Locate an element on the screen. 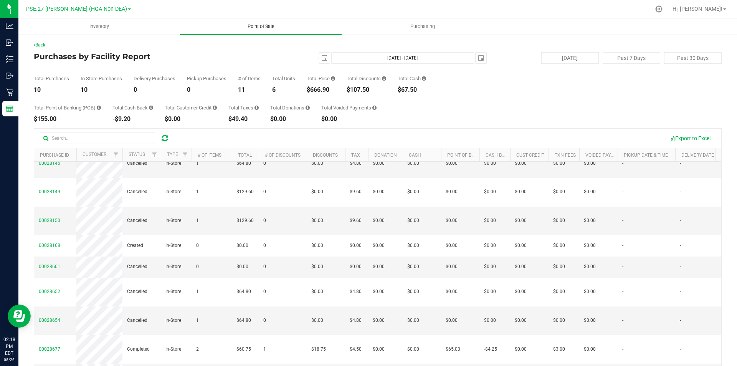 The height and width of the screenshot is (366, 737). button: Export to Excel is located at coordinates (690, 138).